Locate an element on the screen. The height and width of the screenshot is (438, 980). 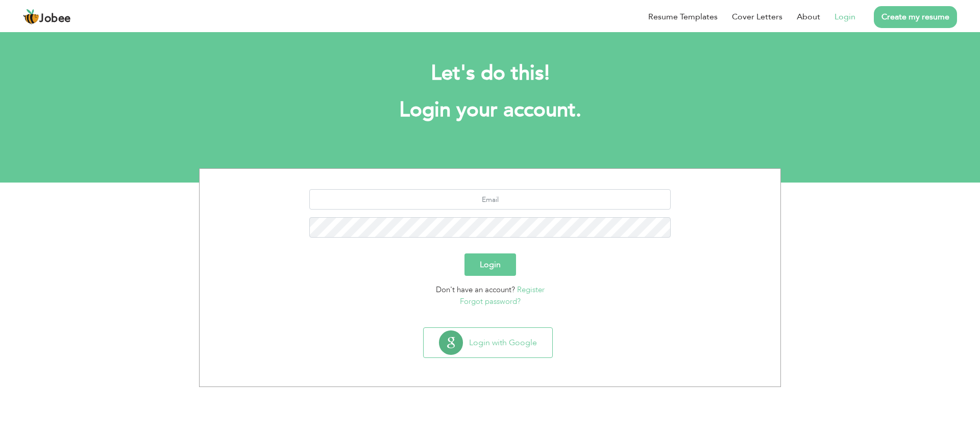
button: Login with Google is located at coordinates (487, 343).